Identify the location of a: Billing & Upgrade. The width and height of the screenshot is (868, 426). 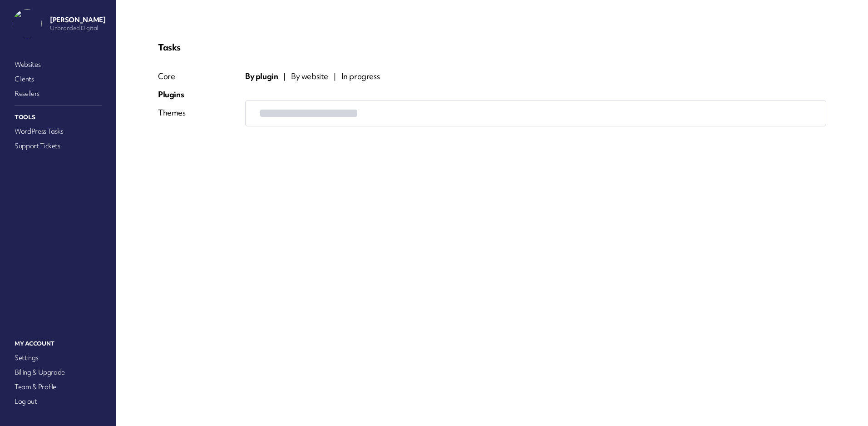
(58, 372).